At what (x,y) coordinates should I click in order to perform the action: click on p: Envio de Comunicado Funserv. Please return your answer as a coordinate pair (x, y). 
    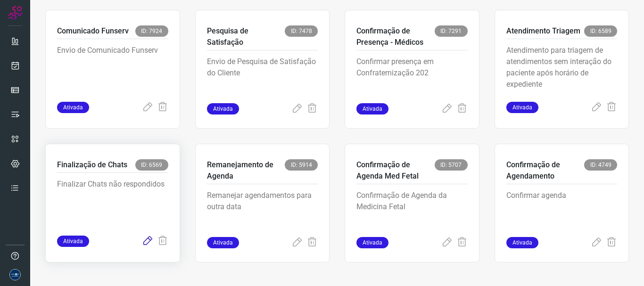
    Looking at the image, I should click on (113, 68).